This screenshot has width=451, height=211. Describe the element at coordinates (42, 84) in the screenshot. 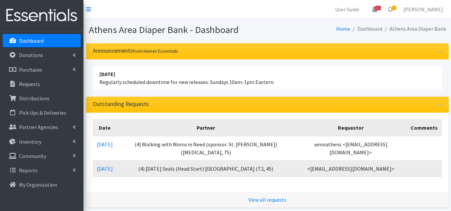

I see `a: Requests` at that location.